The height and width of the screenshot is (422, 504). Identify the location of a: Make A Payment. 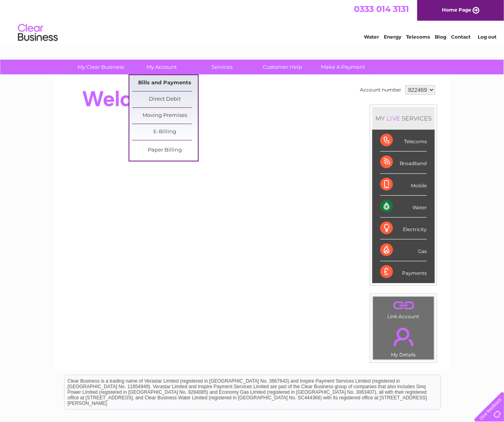
(343, 67).